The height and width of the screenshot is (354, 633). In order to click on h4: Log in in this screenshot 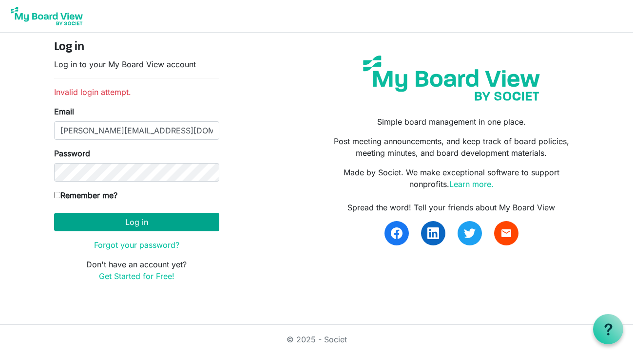, I will do `click(136, 47)`.